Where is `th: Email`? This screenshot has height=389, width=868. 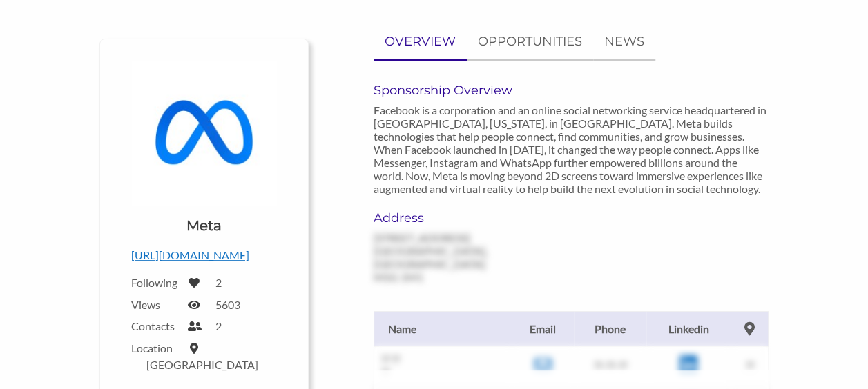 th: Email is located at coordinates (543, 328).